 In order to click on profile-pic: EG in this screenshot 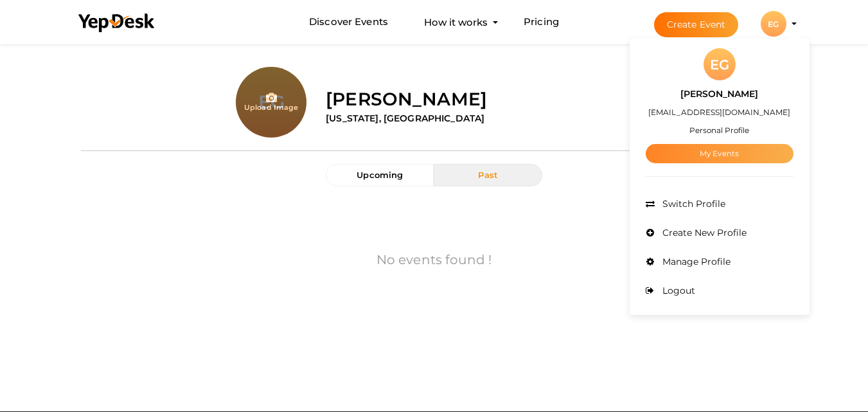, I will do `click(773, 24)`.